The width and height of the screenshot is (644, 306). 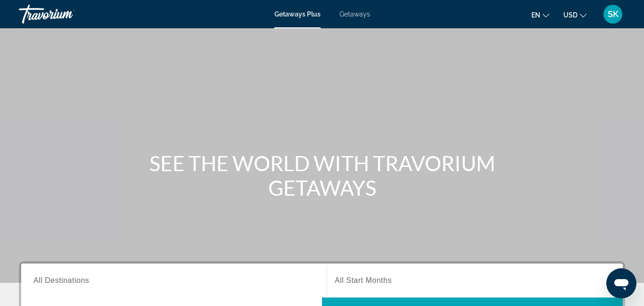 I want to click on button: Change language, so click(x=540, y=15).